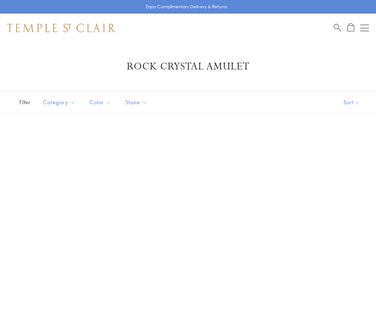 This screenshot has width=376, height=318. I want to click on p: Enjoy Complimentary Delivery & Returns, so click(186, 7).